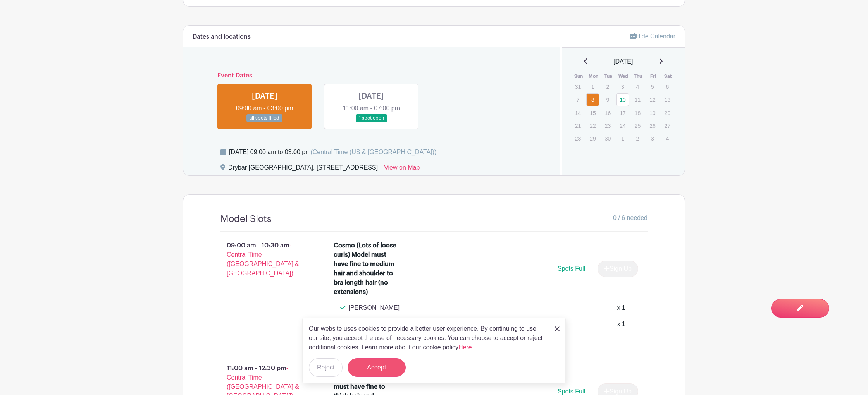  Describe the element at coordinates (622, 125) in the screenshot. I see `p: 24` at that location.